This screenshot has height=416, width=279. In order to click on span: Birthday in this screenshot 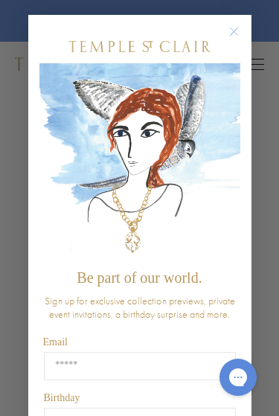, I will do `click(62, 397)`.